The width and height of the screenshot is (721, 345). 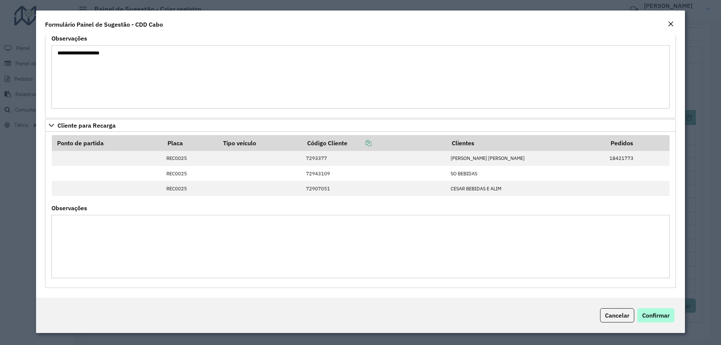 What do you see at coordinates (526, 174) in the screenshot?
I see `td: SO BEBIDAS` at bounding box center [526, 174].